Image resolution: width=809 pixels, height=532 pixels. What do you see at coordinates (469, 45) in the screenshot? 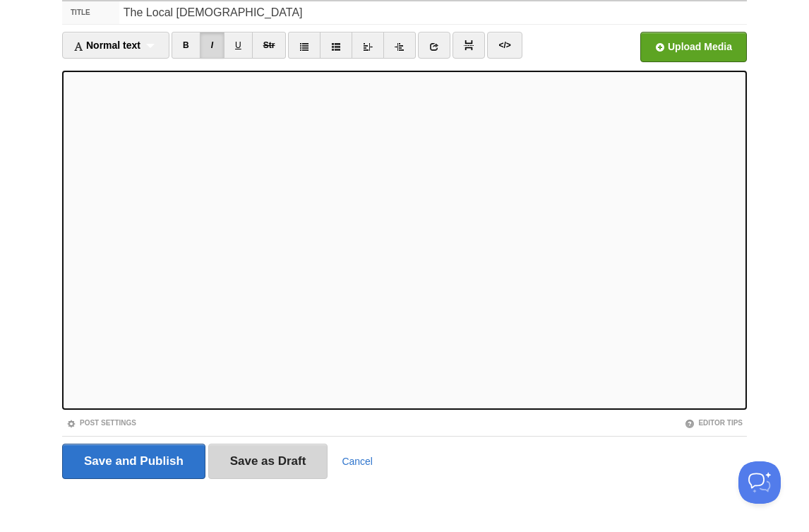
I see `img: pagebreak-icon.png` at bounding box center [469, 45].